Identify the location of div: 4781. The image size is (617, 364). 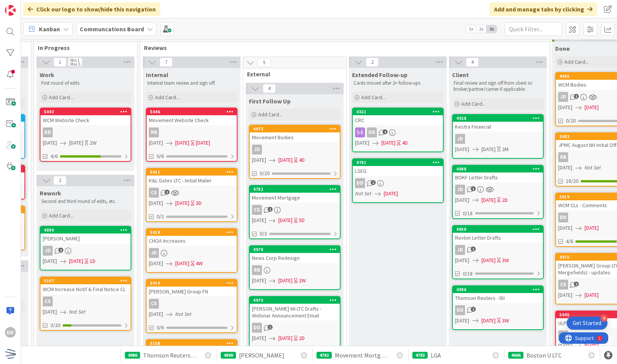
(400, 162).